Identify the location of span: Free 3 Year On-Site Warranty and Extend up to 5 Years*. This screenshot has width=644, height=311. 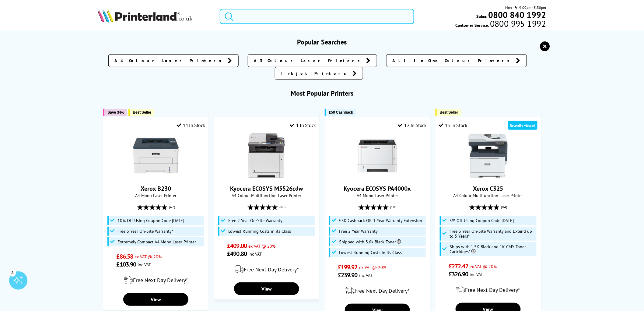
(493, 234).